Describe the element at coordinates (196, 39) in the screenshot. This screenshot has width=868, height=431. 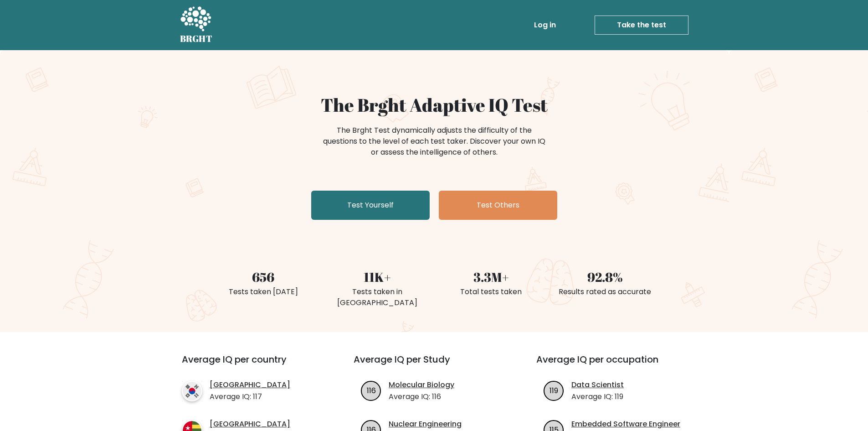
I see `h5: BRGHT` at that location.